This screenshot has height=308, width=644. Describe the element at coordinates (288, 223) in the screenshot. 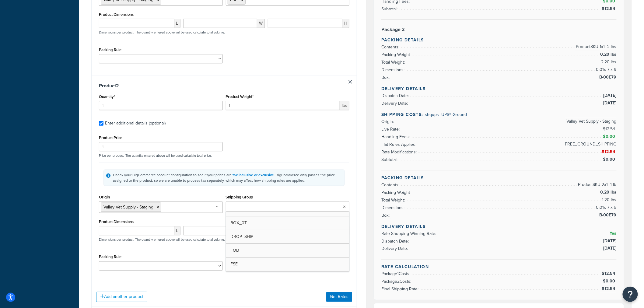

I see `a: BOX_0T` at that location.